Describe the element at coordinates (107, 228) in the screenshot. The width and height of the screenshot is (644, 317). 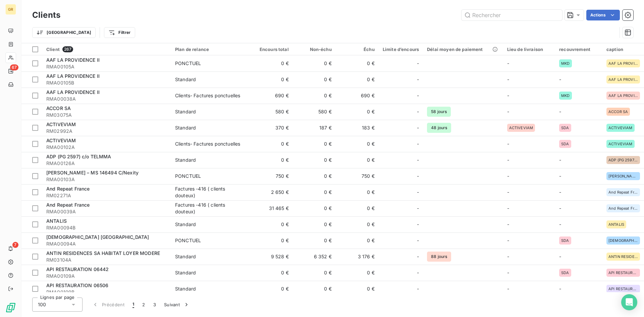
I see `span: RMA00094B` at that location.